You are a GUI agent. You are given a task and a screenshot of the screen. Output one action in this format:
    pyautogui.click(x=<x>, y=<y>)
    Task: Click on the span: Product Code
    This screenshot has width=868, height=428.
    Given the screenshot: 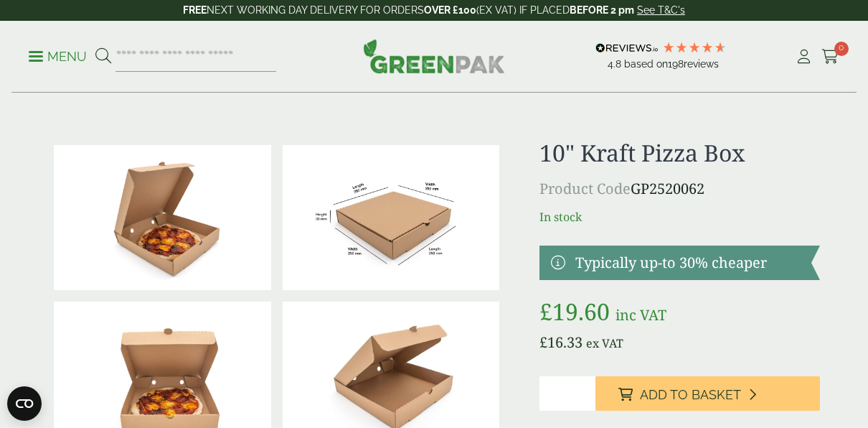 What is the action you would take?
    pyautogui.click(x=584, y=188)
    